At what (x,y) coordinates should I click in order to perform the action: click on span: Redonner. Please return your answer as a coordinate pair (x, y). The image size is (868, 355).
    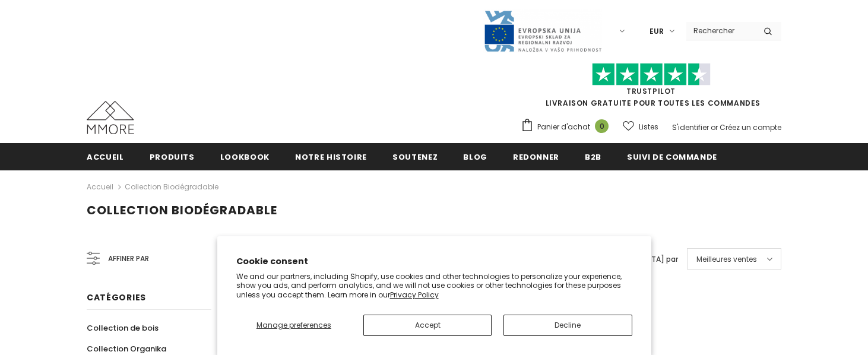
    Looking at the image, I should click on (536, 157).